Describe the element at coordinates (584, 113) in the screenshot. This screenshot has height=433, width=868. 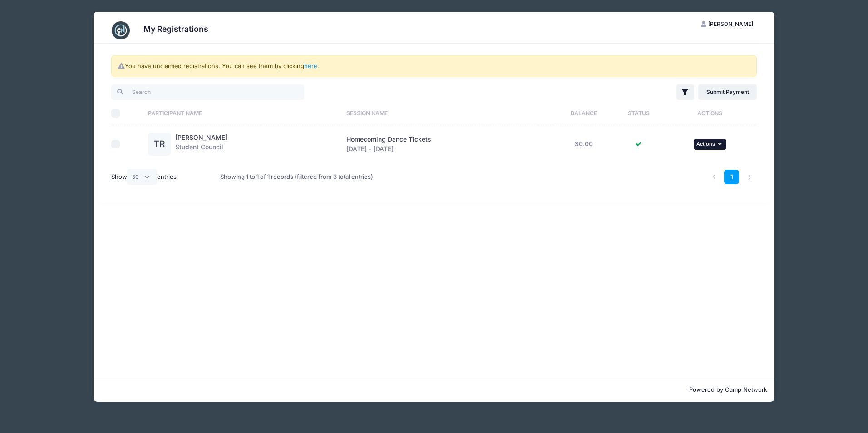
I see `th: Balance: activate to sort column ascending` at that location.